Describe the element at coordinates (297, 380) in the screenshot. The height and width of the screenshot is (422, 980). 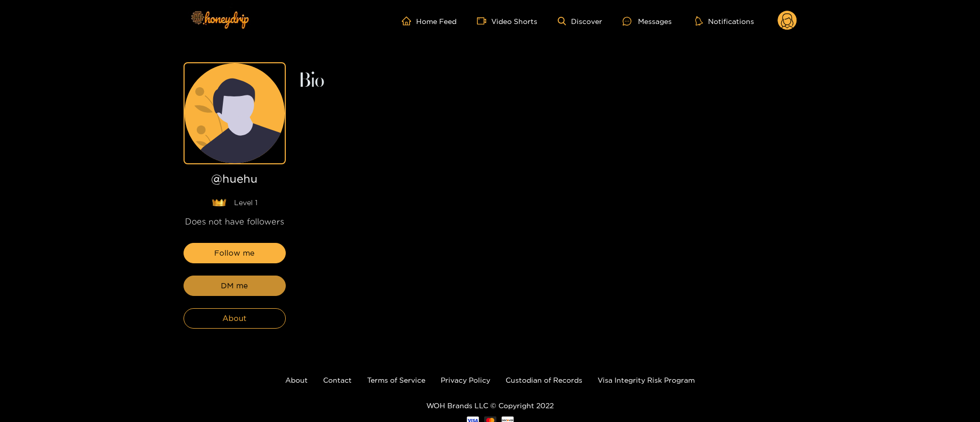
I see `a: About` at that location.